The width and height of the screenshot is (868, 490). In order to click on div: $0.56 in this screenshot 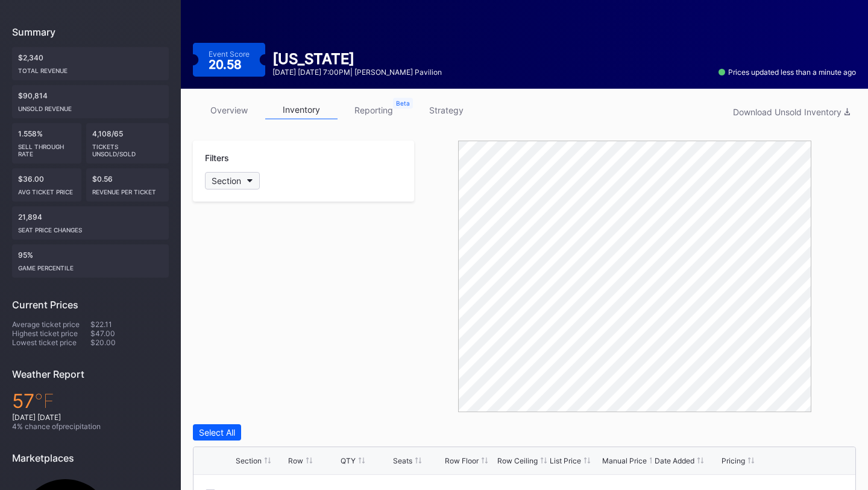, I will do `click(128, 185)`.